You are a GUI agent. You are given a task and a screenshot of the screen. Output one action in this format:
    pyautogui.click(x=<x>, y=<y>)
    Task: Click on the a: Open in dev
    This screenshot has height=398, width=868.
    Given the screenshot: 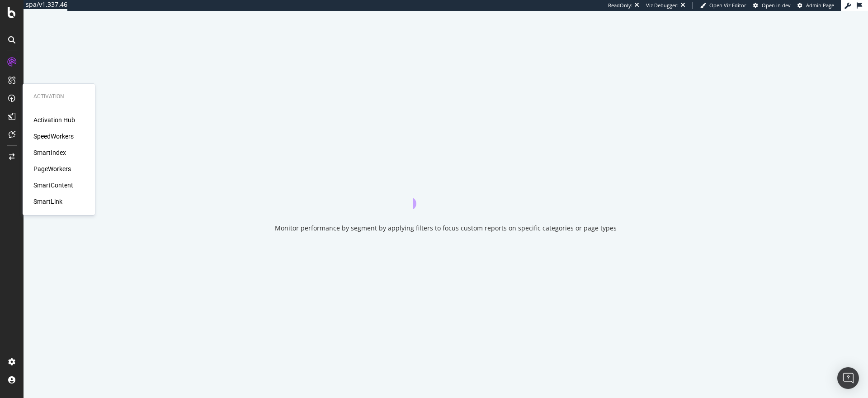 What is the action you would take?
    pyautogui.click(x=772, y=5)
    